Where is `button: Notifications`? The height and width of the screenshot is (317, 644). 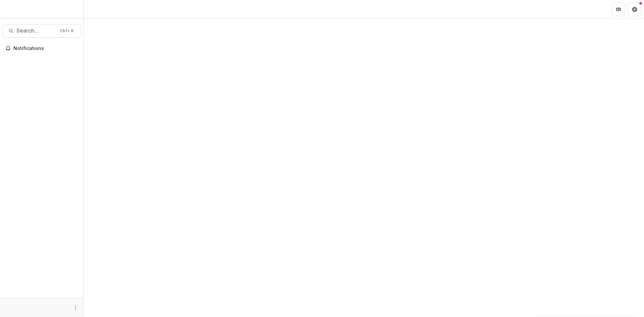 button: Notifications is located at coordinates (41, 49).